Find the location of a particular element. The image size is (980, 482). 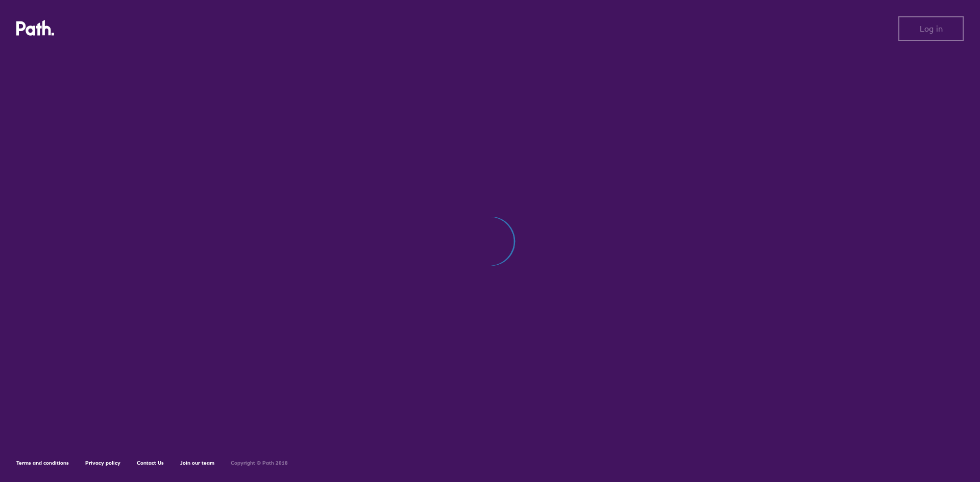

a: Terms and conditions is located at coordinates (43, 463).